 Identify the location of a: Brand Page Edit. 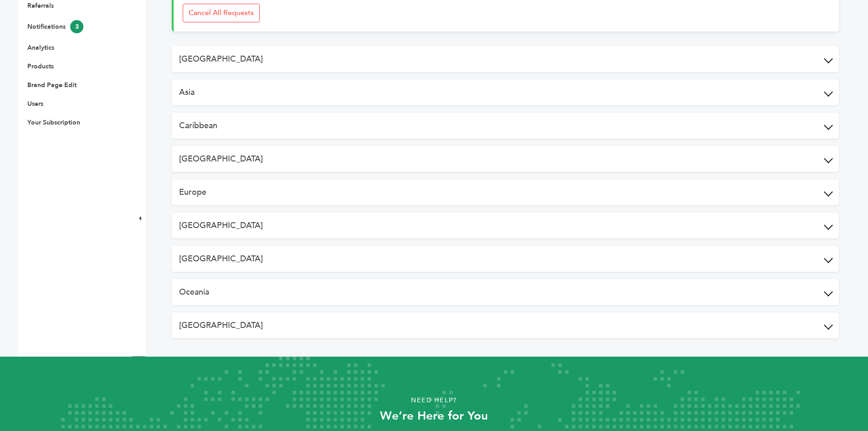
(52, 85).